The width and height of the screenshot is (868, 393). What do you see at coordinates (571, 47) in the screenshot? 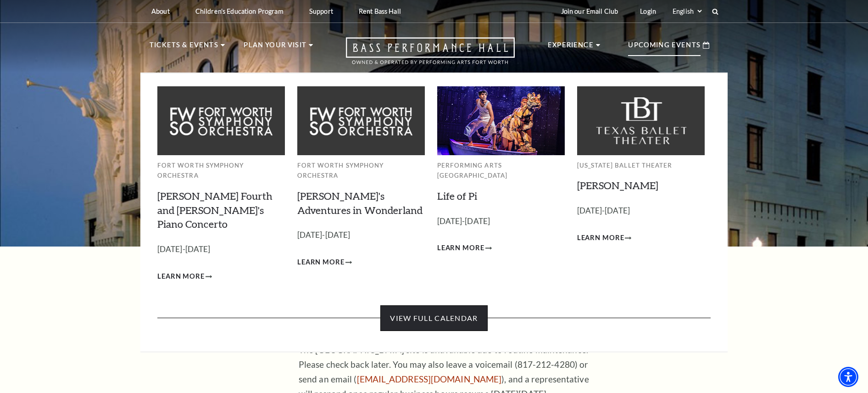
I see `p: Experience` at bounding box center [571, 47].